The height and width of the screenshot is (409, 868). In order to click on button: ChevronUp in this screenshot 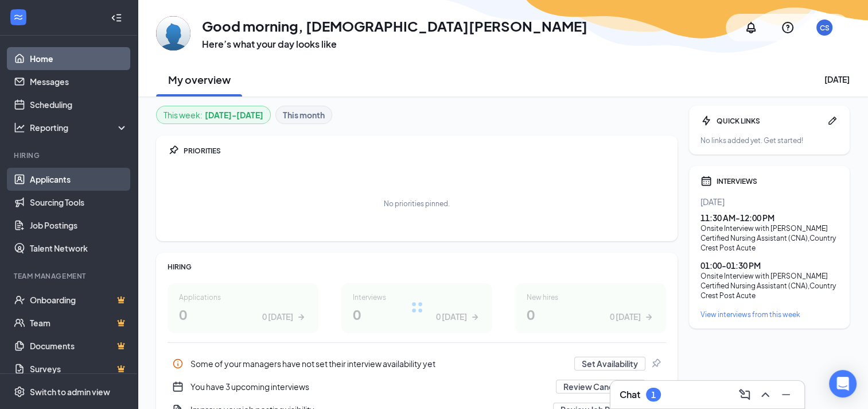, I will do `click(765, 394)`.